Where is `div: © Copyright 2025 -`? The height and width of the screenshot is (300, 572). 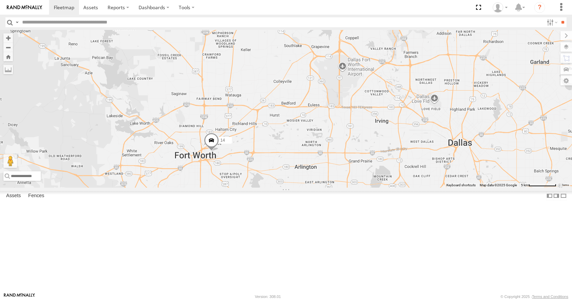 div: © Copyright 2025 - is located at coordinates (535, 297).